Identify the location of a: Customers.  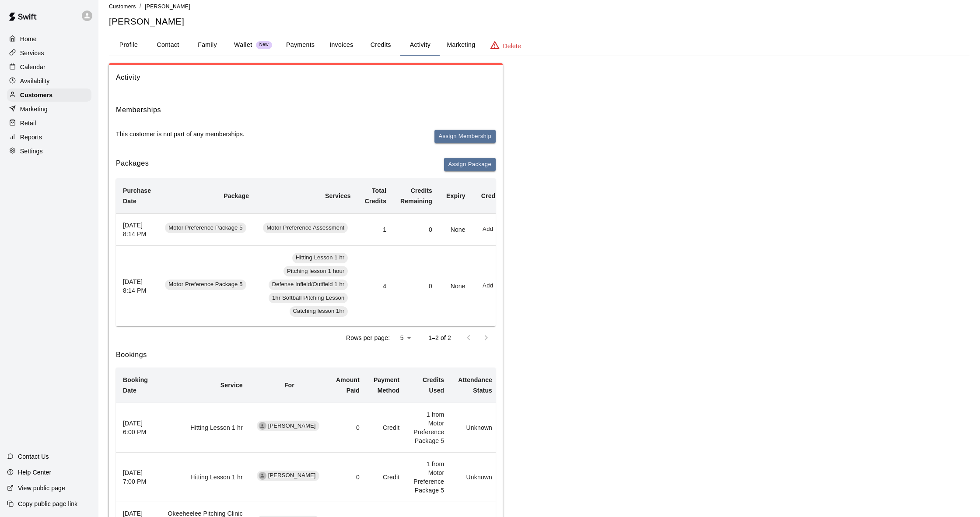
(49, 95).